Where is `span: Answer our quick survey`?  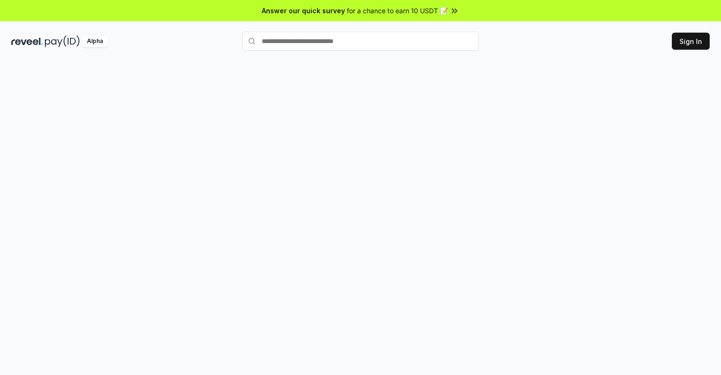 span: Answer our quick survey is located at coordinates (303, 10).